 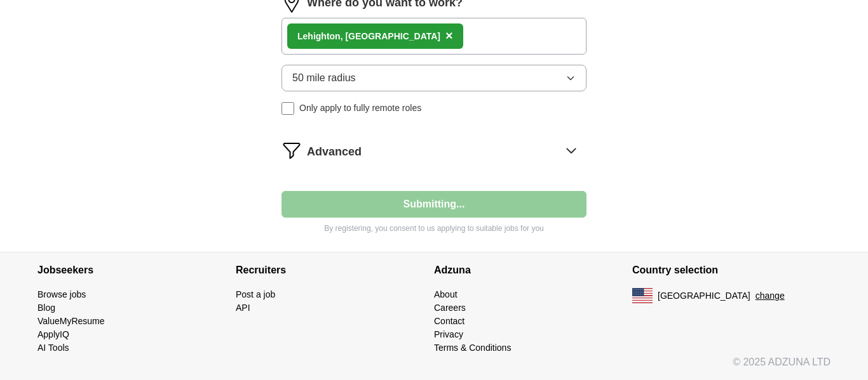 I want to click on p: By registering, you consent to us applying to suitable jobs for you, so click(x=434, y=228).